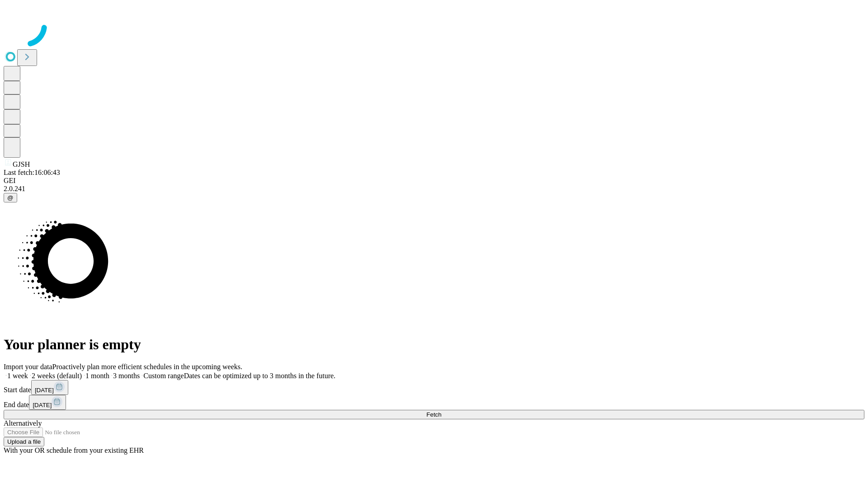  Describe the element at coordinates (434, 344) in the screenshot. I see `h1: Your planner is empty` at that location.